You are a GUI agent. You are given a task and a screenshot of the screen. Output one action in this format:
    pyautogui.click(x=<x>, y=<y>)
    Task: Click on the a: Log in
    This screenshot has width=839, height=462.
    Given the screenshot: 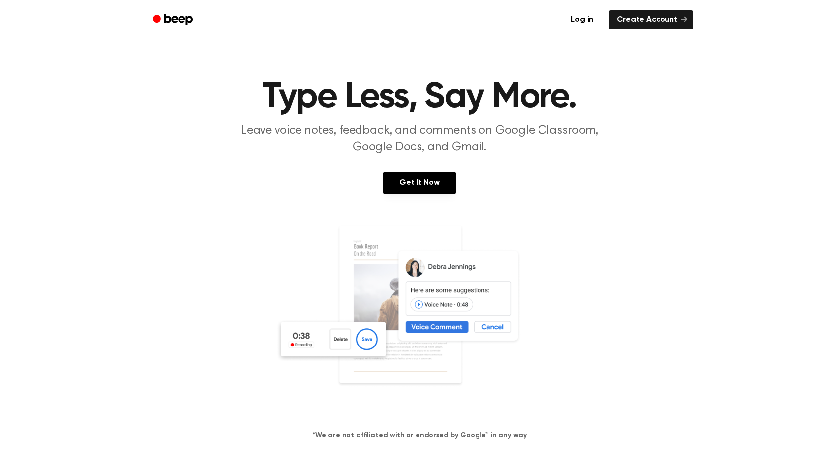 What is the action you would take?
    pyautogui.click(x=582, y=20)
    